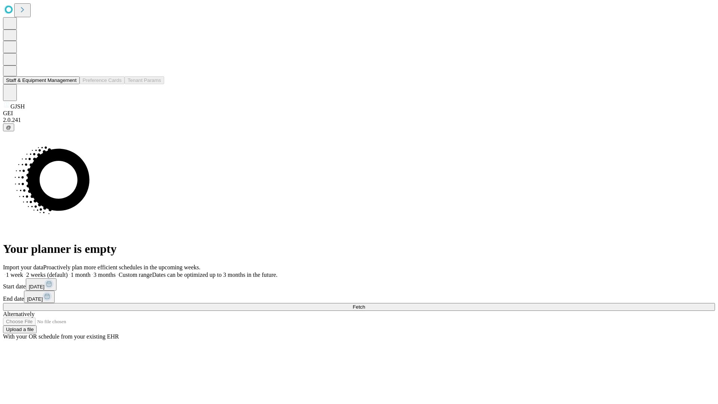 The width and height of the screenshot is (718, 404). What do you see at coordinates (19, 314) in the screenshot?
I see `span: Alternatively` at bounding box center [19, 314].